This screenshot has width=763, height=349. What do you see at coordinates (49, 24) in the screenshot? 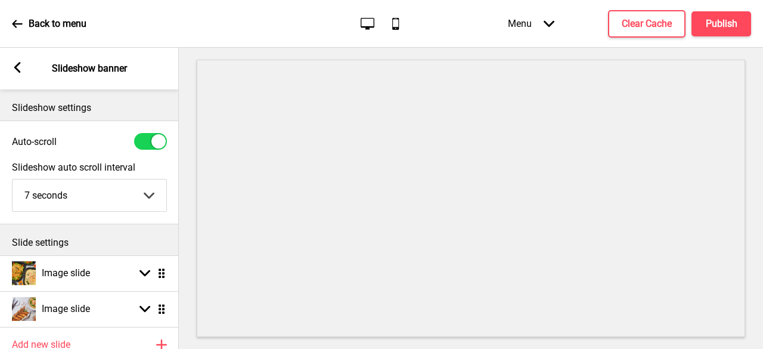
I see `a: Back to menu` at bounding box center [49, 24].